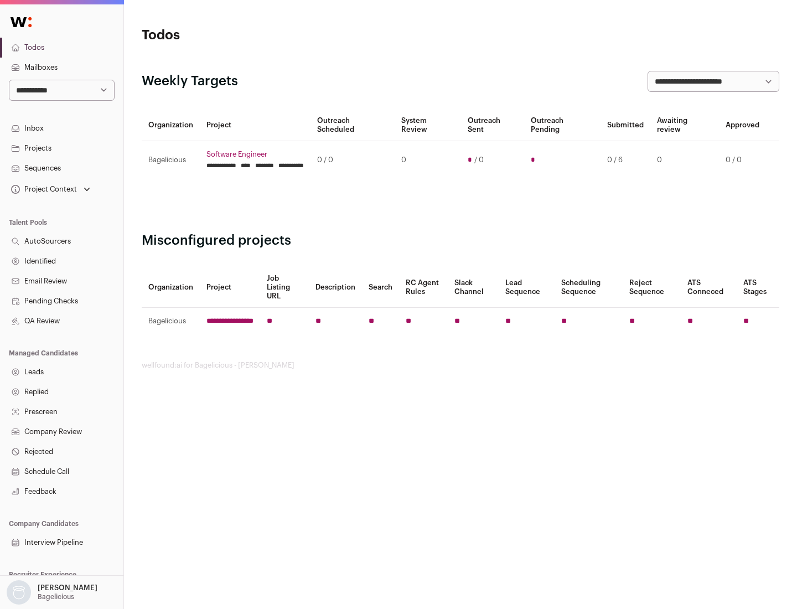 The width and height of the screenshot is (797, 609). Describe the element at coordinates (423, 287) in the screenshot. I see `th: RC Agent Rules` at that location.